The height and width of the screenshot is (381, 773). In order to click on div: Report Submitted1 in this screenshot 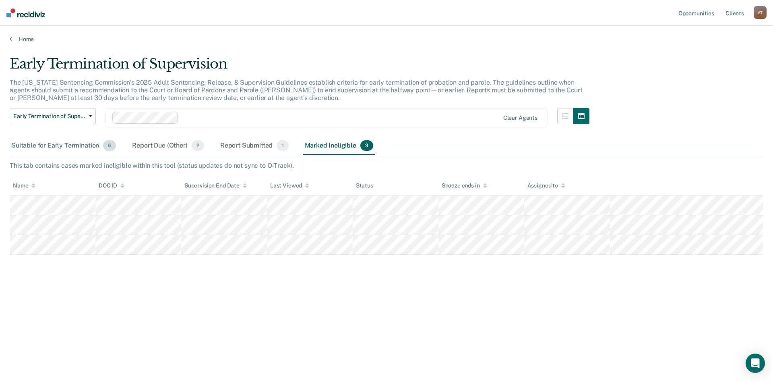, I will do `click(254, 146)`.